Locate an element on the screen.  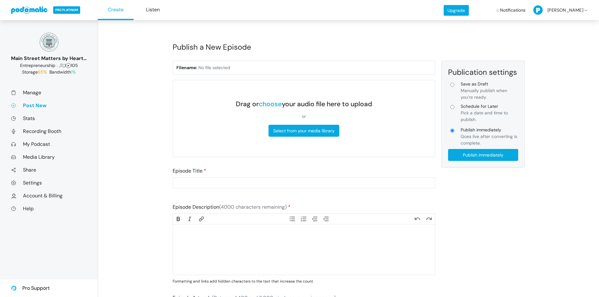
a: Account & Billing is located at coordinates (49, 195).